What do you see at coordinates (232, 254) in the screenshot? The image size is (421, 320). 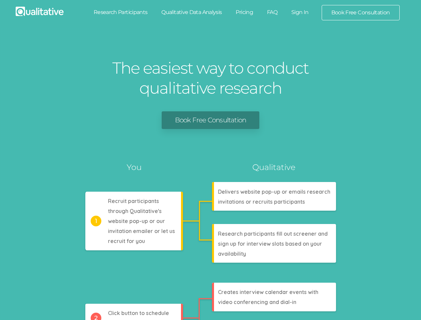 I see `tspan: availability` at bounding box center [232, 254].